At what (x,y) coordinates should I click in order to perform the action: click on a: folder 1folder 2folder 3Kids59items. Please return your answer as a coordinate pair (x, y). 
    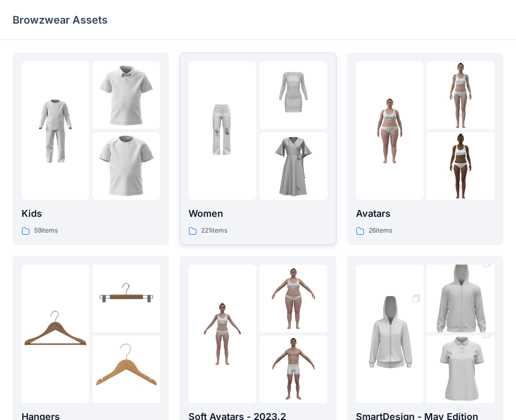
    Looking at the image, I should click on (91, 148).